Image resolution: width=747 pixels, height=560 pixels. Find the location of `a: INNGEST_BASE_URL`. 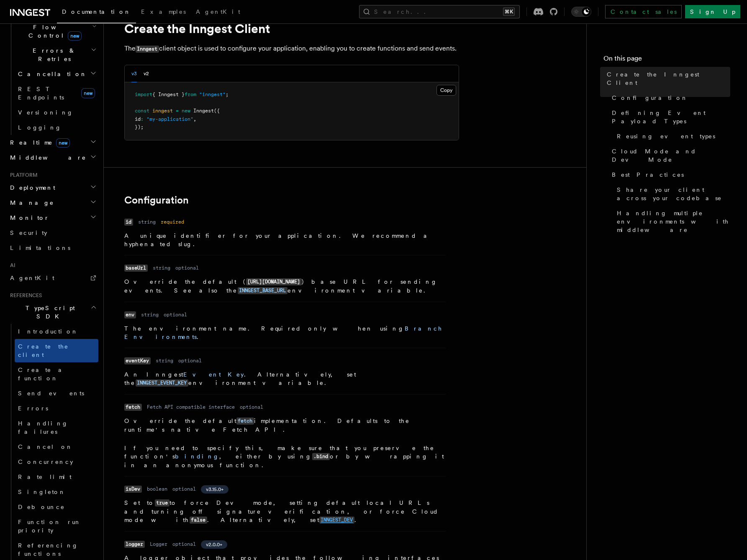

a: INNGEST_BASE_URL is located at coordinates (263, 291).